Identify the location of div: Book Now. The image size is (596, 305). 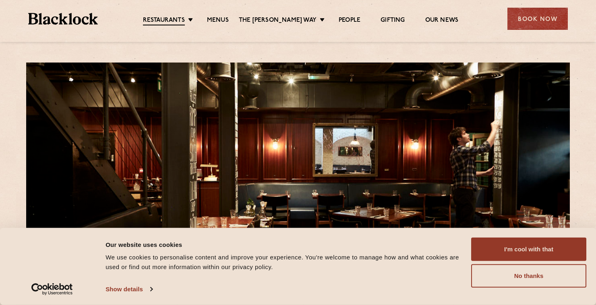
(538, 19).